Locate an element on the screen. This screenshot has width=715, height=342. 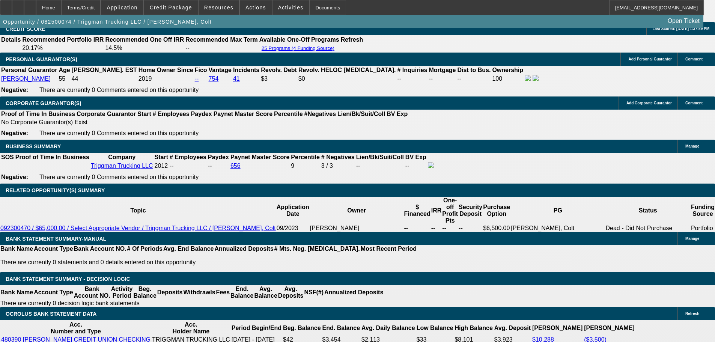
th: Details is located at coordinates (11, 40).